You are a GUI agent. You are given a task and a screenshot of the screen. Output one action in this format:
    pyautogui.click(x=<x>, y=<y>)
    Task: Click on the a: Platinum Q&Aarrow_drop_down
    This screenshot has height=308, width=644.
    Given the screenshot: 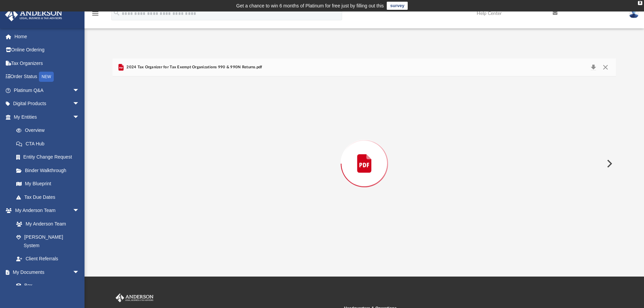 What is the action you would take?
    pyautogui.click(x=47, y=90)
    